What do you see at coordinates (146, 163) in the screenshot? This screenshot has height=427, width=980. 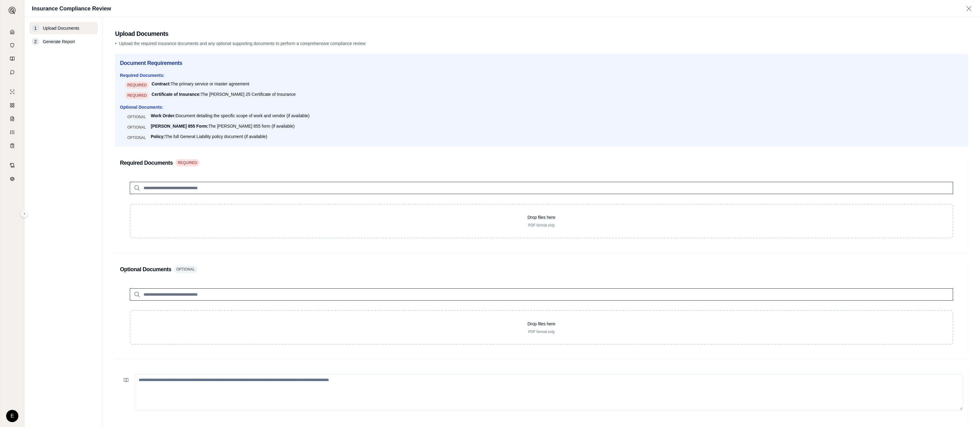 I see `h3: Required Documents` at bounding box center [146, 163].